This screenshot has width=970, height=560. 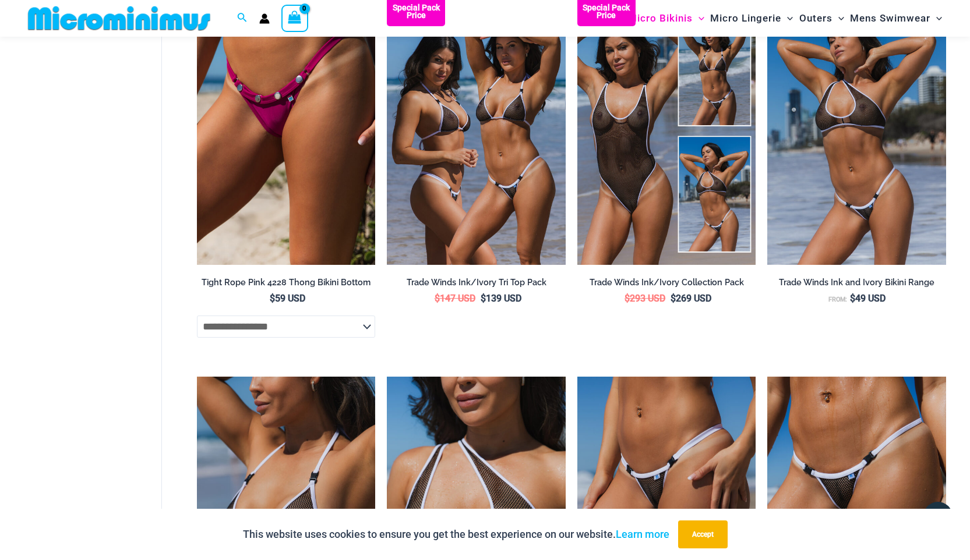 I want to click on bdi: 269 USD, so click(x=691, y=298).